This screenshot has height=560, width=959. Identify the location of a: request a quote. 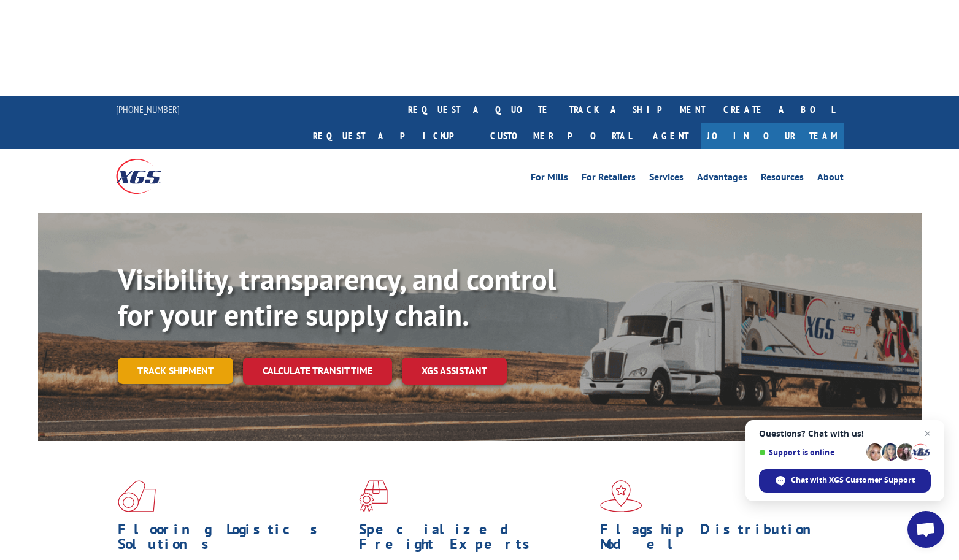
(479, 109).